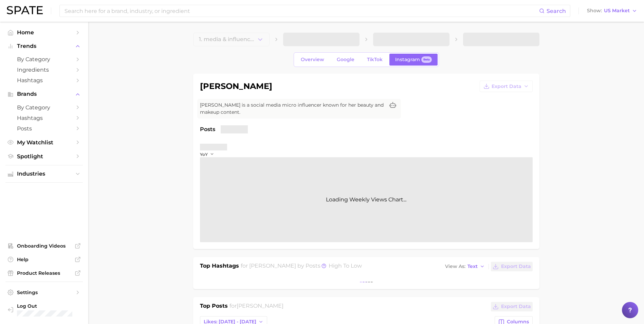 This screenshot has width=644, height=324. What do you see at coordinates (345, 265) in the screenshot?
I see `span: high to low` at bounding box center [345, 265].